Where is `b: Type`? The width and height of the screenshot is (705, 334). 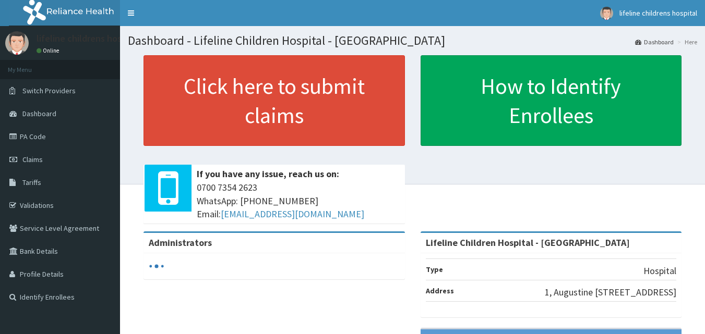 b: Type is located at coordinates (434, 270).